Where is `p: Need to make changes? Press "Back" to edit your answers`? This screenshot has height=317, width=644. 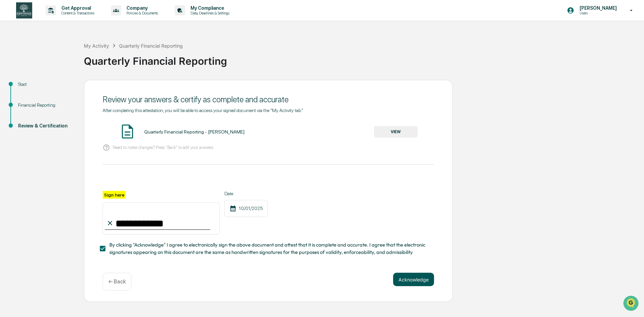 p: Need to make changes? Press "Back" to edit your answers is located at coordinates (163, 147).